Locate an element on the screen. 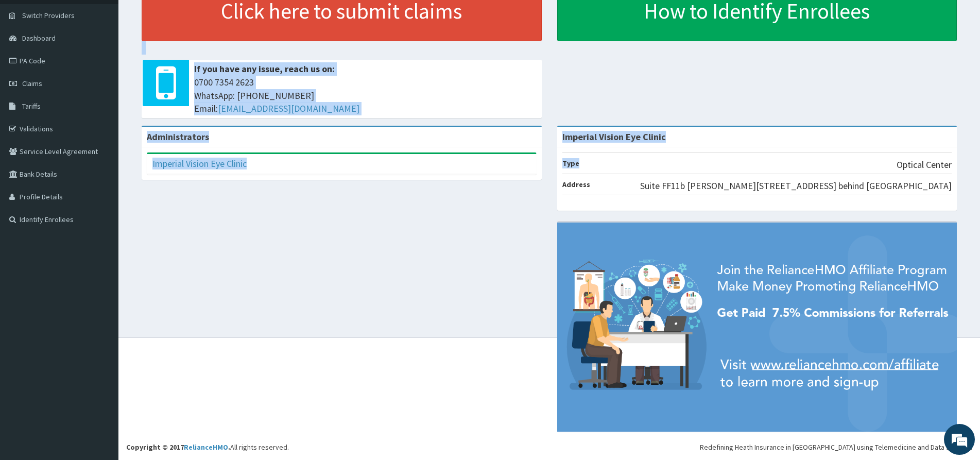 Image resolution: width=980 pixels, height=460 pixels. footer: All rights reserved. is located at coordinates (549, 399).